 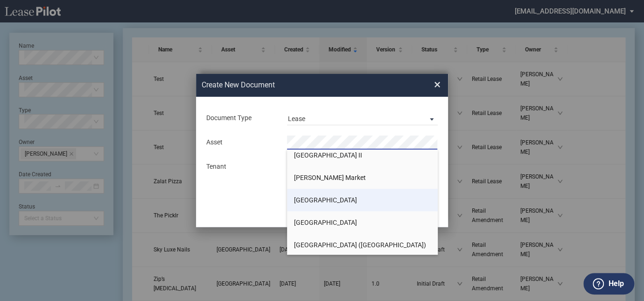 I want to click on div: Lease, so click(x=296, y=119).